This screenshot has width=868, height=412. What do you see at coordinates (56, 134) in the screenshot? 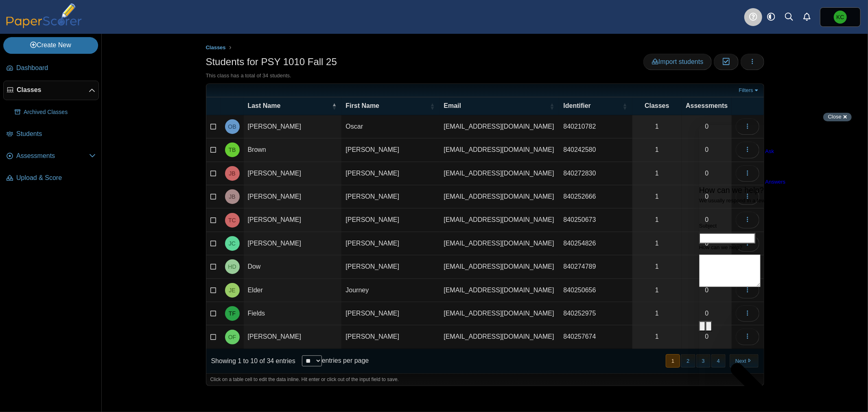
I see `span: Students` at bounding box center [56, 134].